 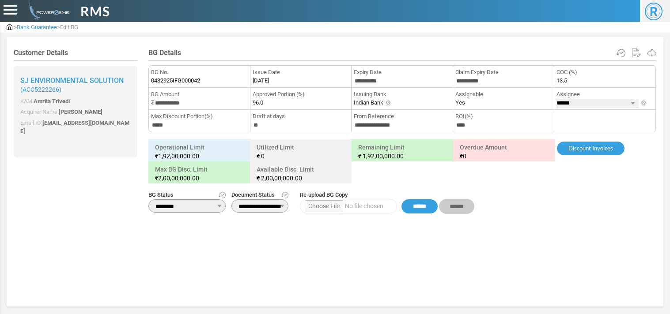 What do you see at coordinates (95, 11) in the screenshot?
I see `span: RMS` at bounding box center [95, 11].